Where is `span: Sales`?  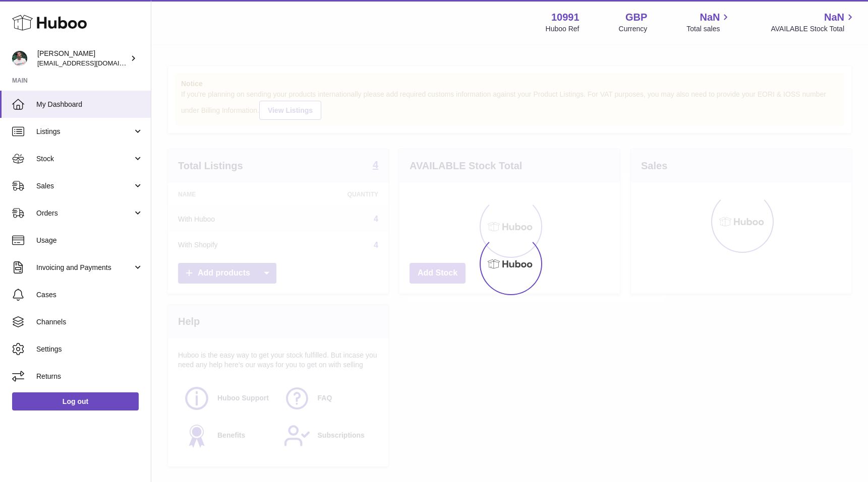
span: Sales is located at coordinates (84, 186).